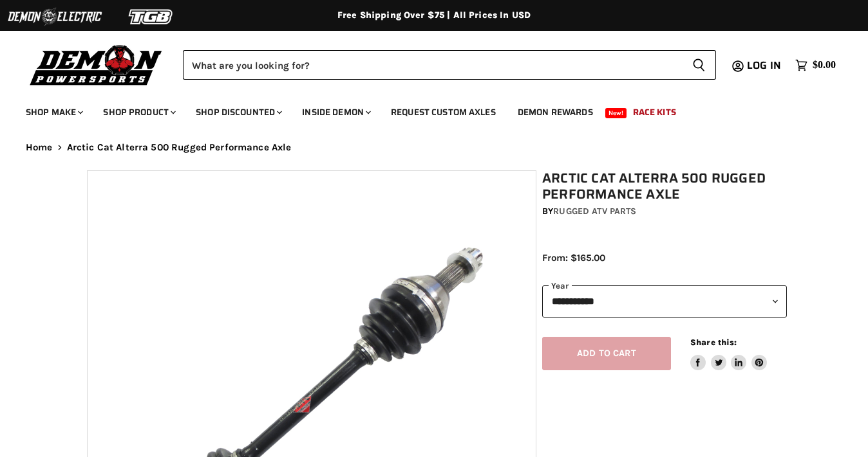 This screenshot has height=457, width=868. What do you see at coordinates (335, 112) in the screenshot?
I see `a: Inside Demon` at bounding box center [335, 112].